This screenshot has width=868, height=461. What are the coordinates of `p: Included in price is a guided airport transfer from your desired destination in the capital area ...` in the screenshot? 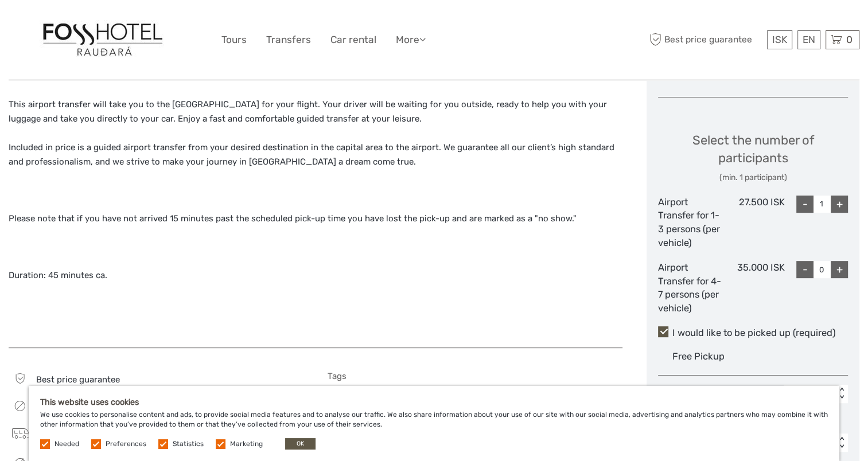 It's located at (315, 155).